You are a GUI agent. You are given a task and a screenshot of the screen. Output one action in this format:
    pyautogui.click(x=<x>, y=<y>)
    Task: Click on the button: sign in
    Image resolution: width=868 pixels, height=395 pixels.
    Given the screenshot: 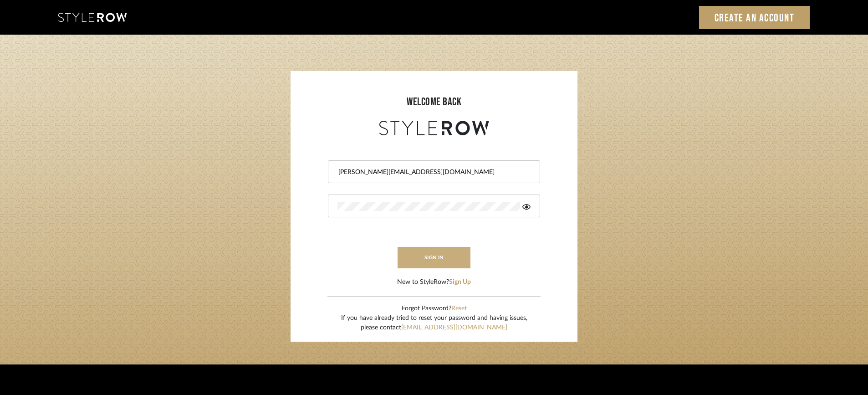 What is the action you would take?
    pyautogui.click(x=434, y=257)
    